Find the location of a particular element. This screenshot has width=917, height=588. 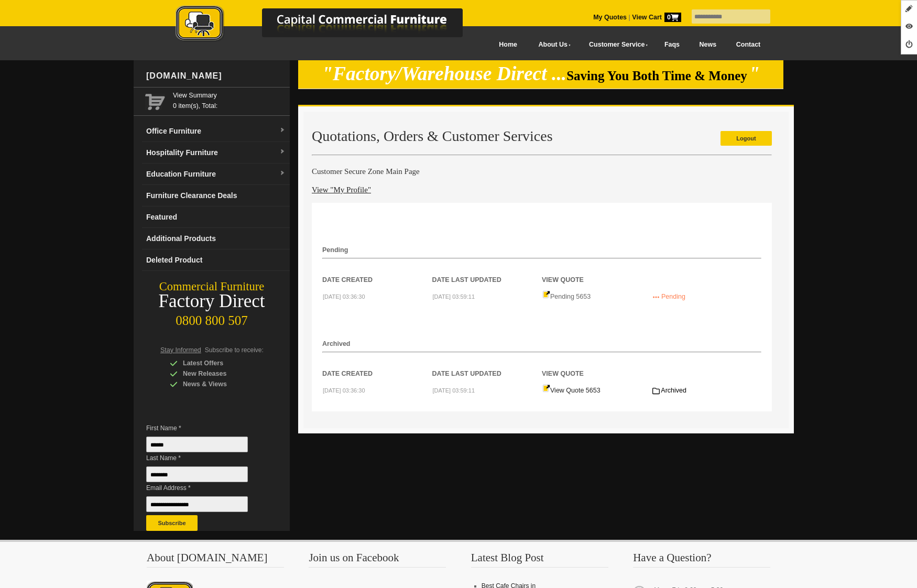

div: Commercial Furniture is located at coordinates (212, 286).